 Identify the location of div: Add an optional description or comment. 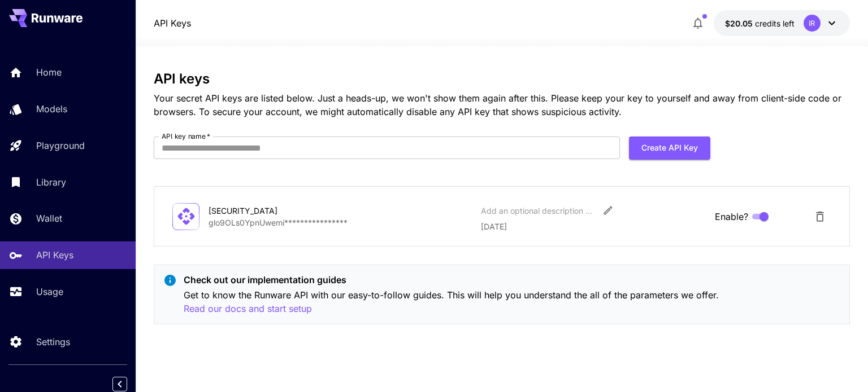
(537, 211).